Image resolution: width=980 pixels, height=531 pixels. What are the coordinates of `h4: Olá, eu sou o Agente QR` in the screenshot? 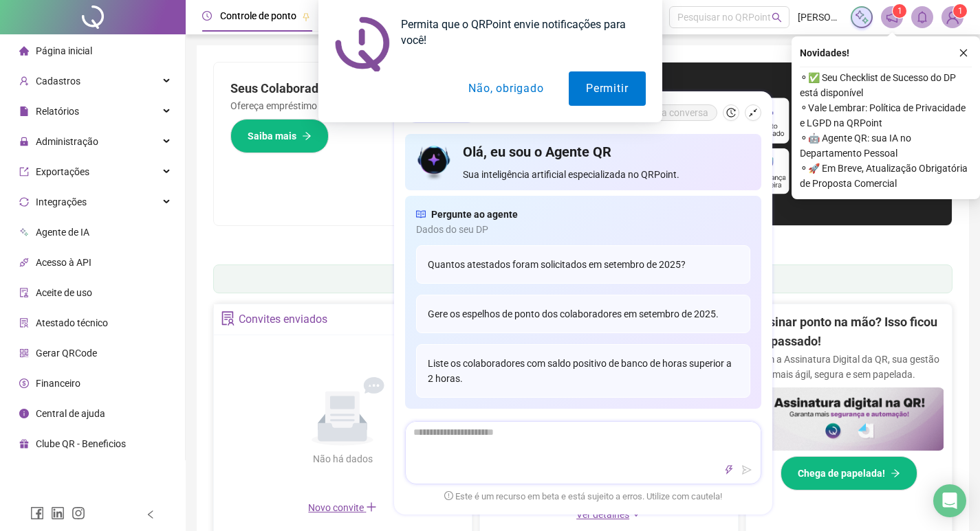 It's located at (606, 152).